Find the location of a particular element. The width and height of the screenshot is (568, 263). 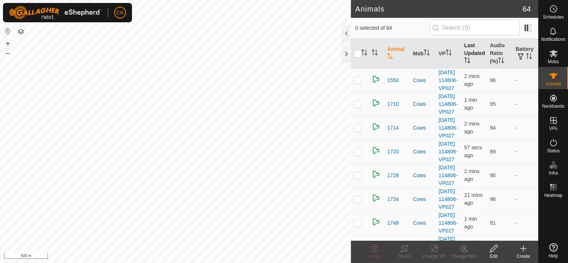

span: VPs is located at coordinates (554, 129).